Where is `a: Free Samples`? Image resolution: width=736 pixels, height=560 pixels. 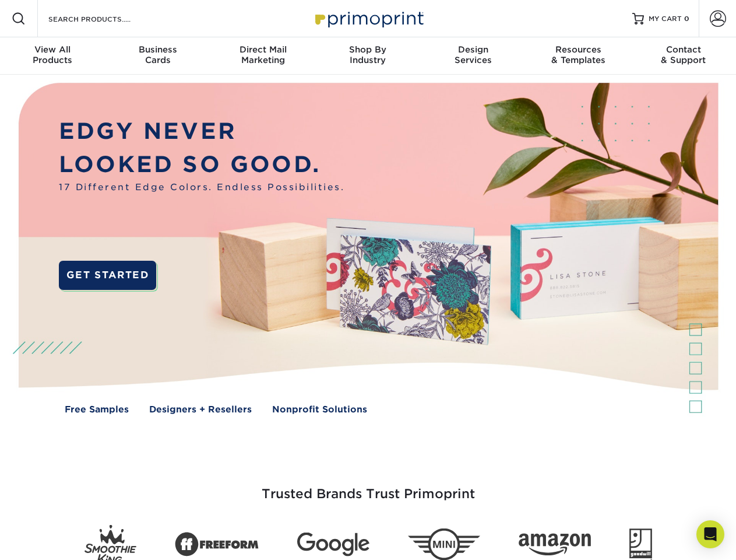 a: Free Samples is located at coordinates (97, 409).